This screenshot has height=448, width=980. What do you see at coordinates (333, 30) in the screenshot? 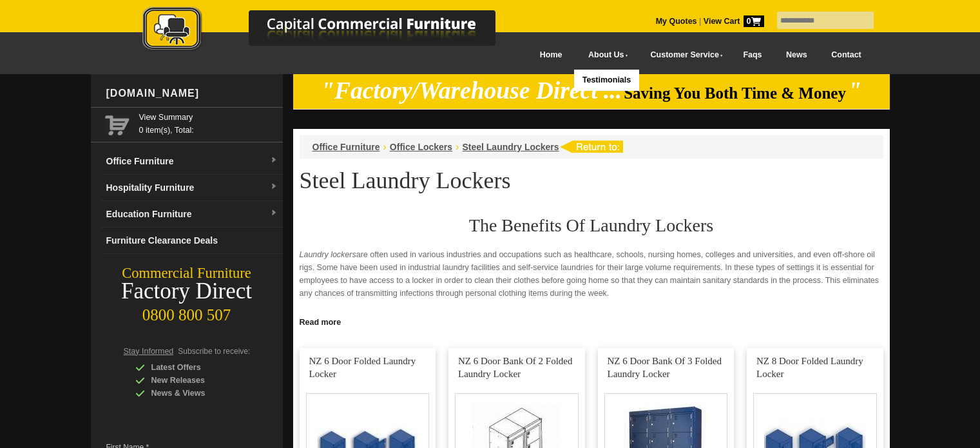
I see `img: Capital Commercial Furniture Logo` at bounding box center [333, 30].